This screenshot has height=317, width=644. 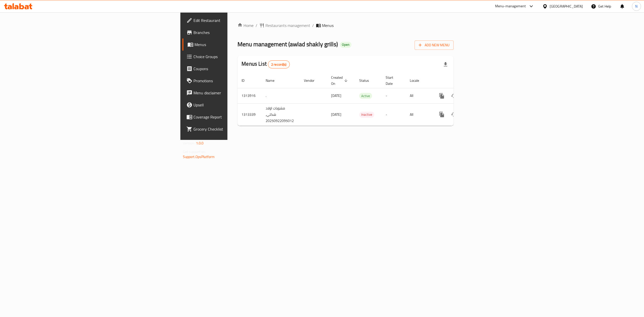 What do you see at coordinates (200, 143) in the screenshot?
I see `span: 1.0.0` at bounding box center [200, 143].